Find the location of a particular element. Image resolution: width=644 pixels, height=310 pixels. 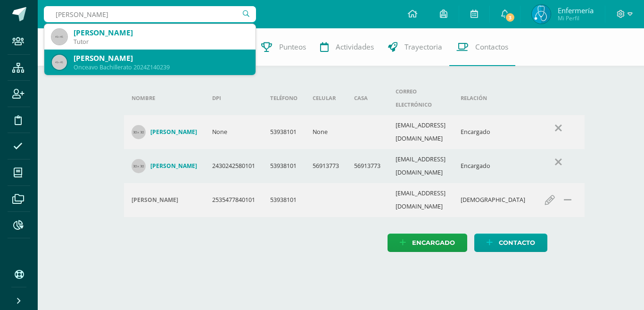

th: Teléfono is located at coordinates (284, 98).